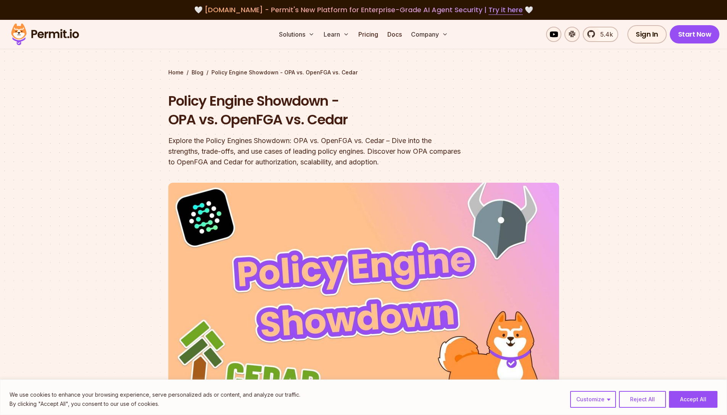 The height and width of the screenshot is (415, 727). What do you see at coordinates (155, 395) in the screenshot?
I see `p: We use cookies to enhance your browsing experience, serve personalized ads or content, and analyz...` at bounding box center [155, 395].